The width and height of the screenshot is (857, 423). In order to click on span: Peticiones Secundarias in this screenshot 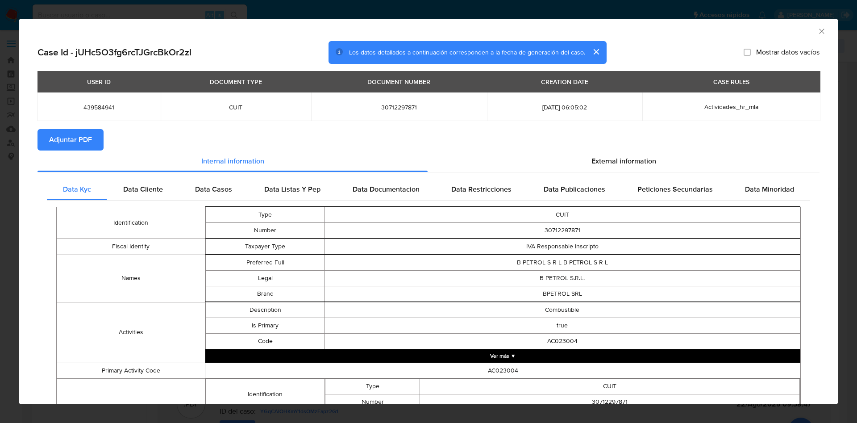, I will do `click(675, 189)`.